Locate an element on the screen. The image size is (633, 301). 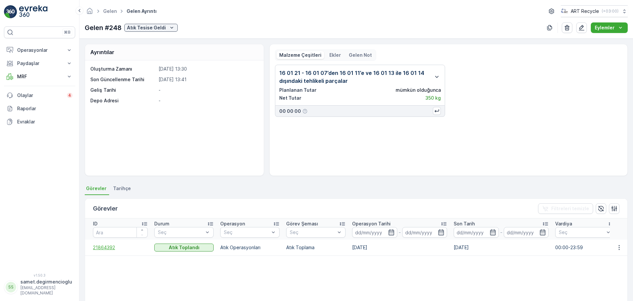
button: Filtreleri temizle is located at coordinates (565, 208).